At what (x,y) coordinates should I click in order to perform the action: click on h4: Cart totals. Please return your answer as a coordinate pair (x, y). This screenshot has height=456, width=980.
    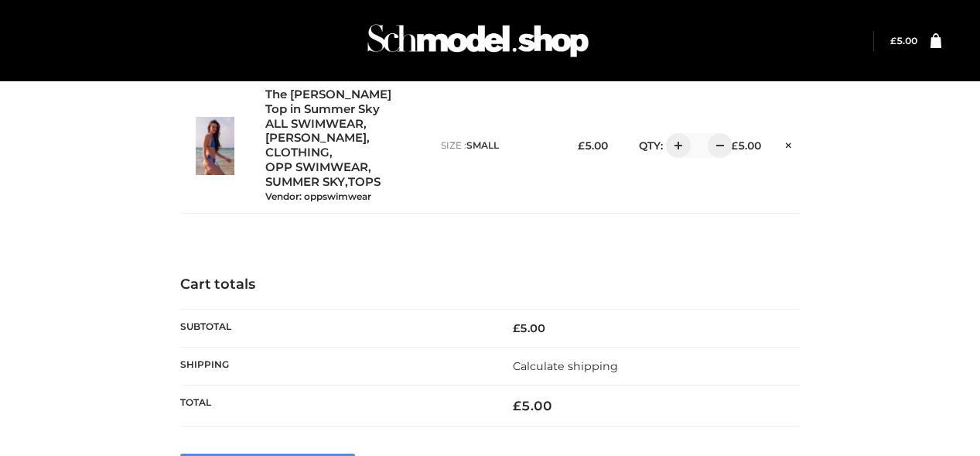
    Looking at the image, I should click on (490, 285).